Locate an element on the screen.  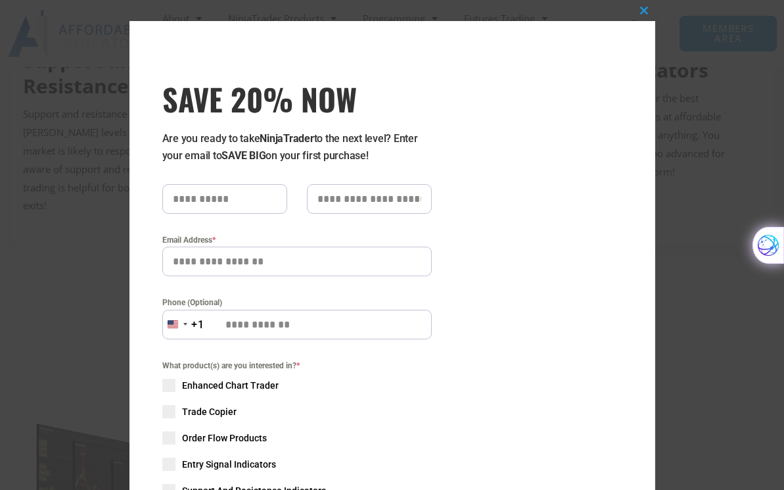
label: Order Flow Products is located at coordinates (297, 438).